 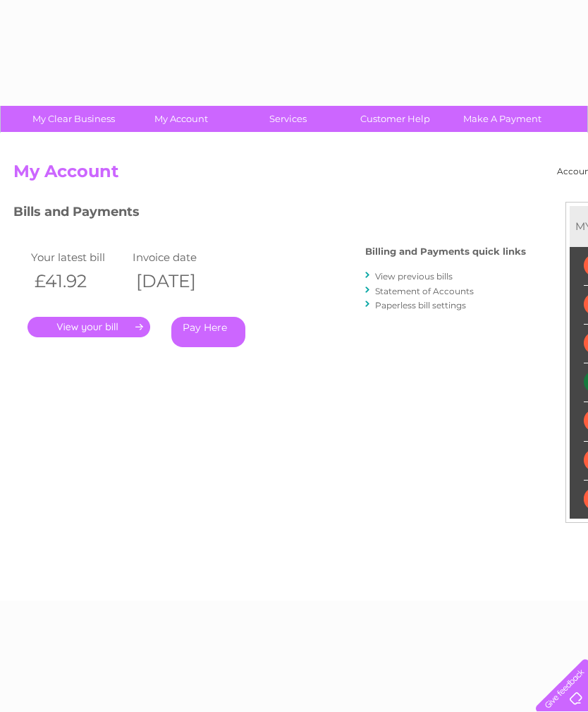 What do you see at coordinates (502, 119) in the screenshot?
I see `a: Make A Payment` at bounding box center [502, 119].